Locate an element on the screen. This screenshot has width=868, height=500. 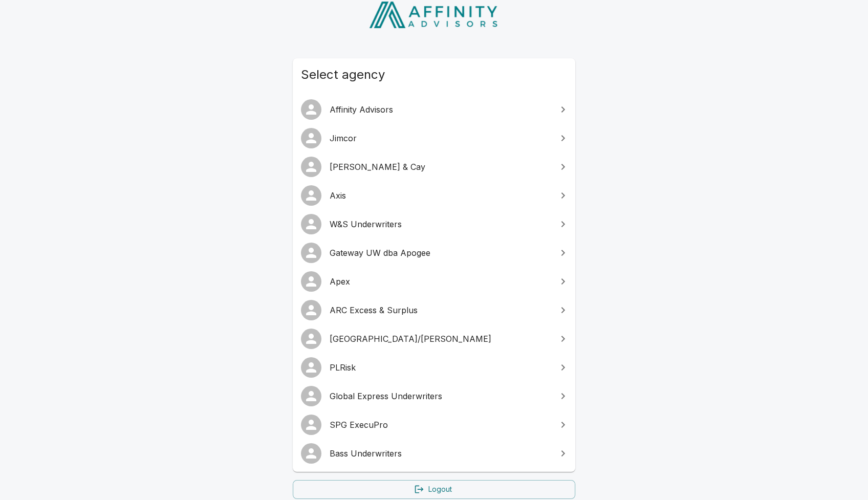
span: Bass Underwriters is located at coordinates (440, 453).